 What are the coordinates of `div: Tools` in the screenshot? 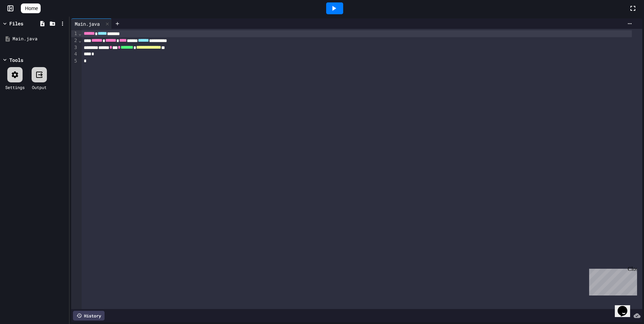 It's located at (16, 60).